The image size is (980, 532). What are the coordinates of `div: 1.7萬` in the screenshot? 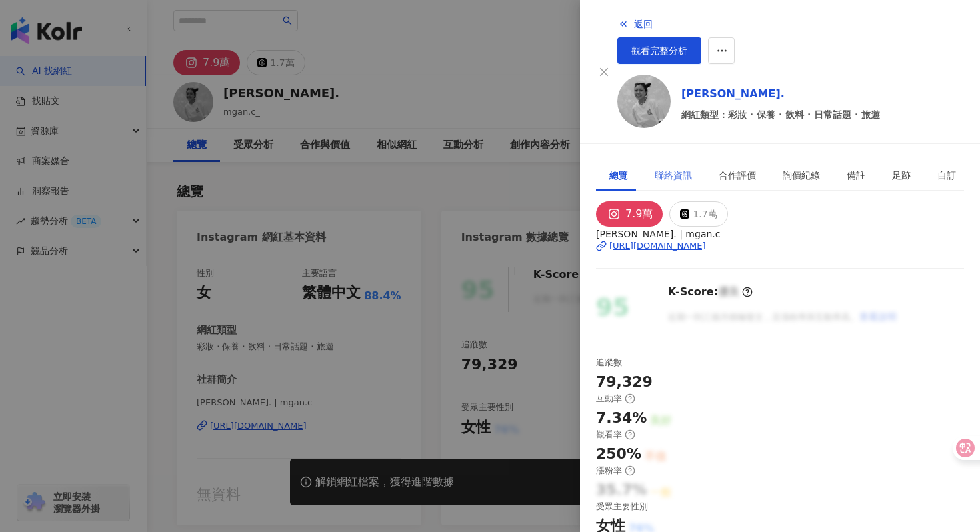 It's located at (705, 214).